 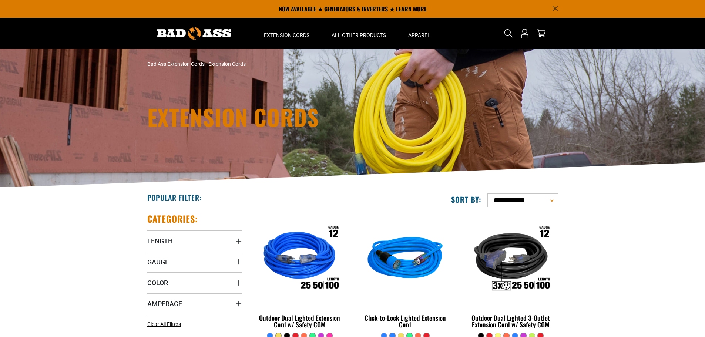 I want to click on img: Outdoor Dual Lighted 3-Outlet Extension Cord w/ Safety CGM, so click(x=511, y=259).